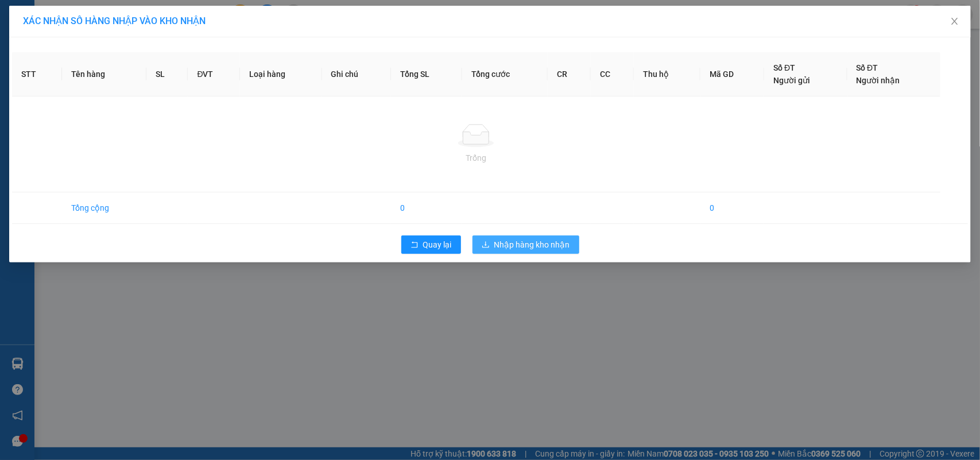  Describe the element at coordinates (878, 80) in the screenshot. I see `span: Người nhận` at that location.